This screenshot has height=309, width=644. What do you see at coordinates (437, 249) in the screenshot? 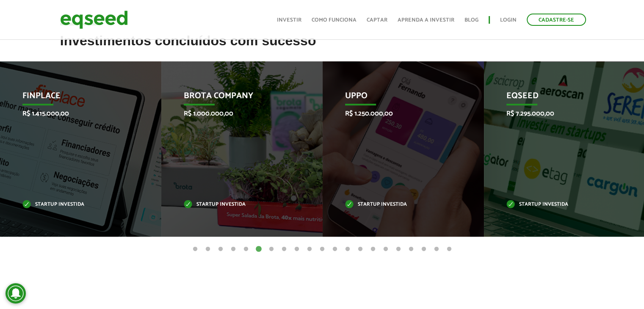
I see `button: 20 of 21` at bounding box center [437, 249].